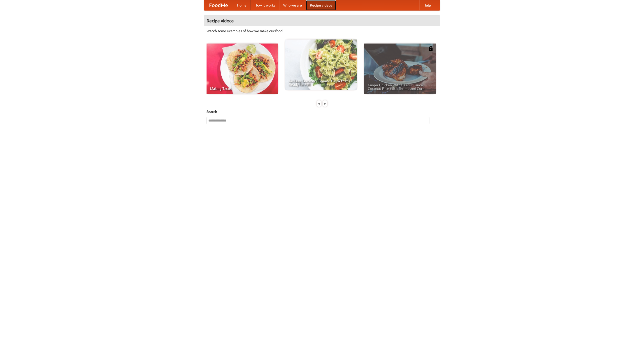 This screenshot has width=644, height=356. I want to click on h5: Search, so click(322, 112).